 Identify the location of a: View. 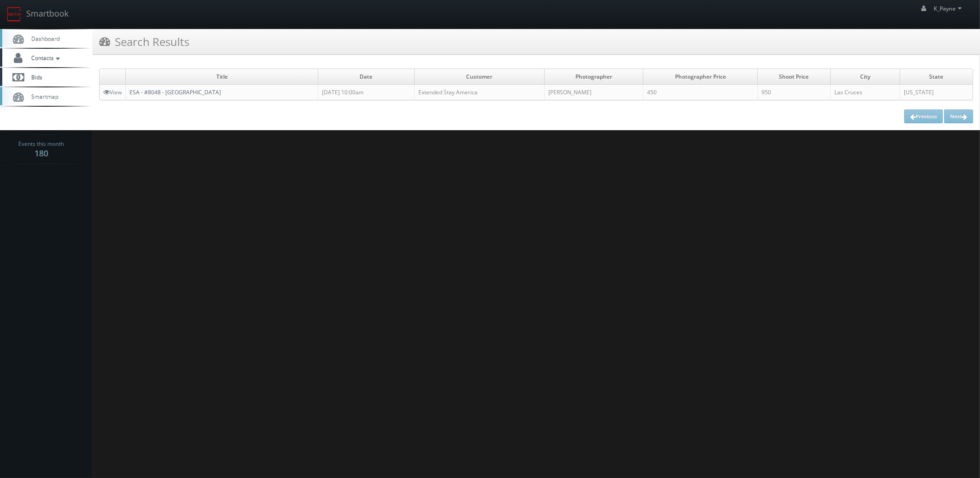
(112, 92).